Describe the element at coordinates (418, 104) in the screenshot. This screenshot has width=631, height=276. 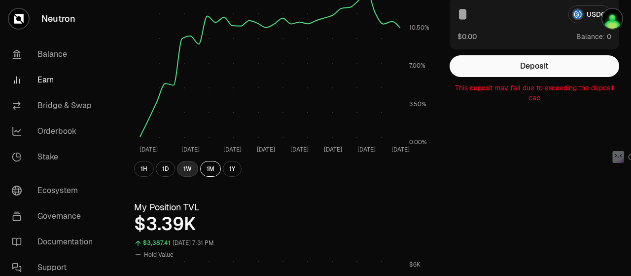
I see `tspan: 3.50%` at that location.